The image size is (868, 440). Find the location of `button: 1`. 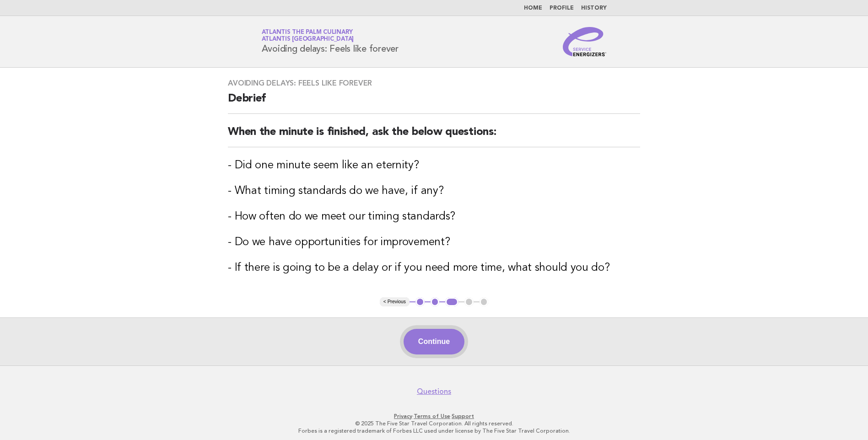

button: 1 is located at coordinates (420, 302).